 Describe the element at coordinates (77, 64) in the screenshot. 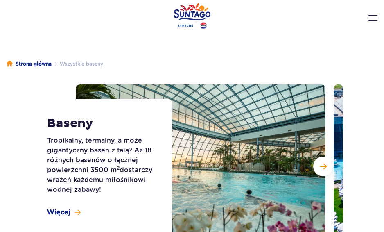

I see `li: Wszystkie baseny` at that location.